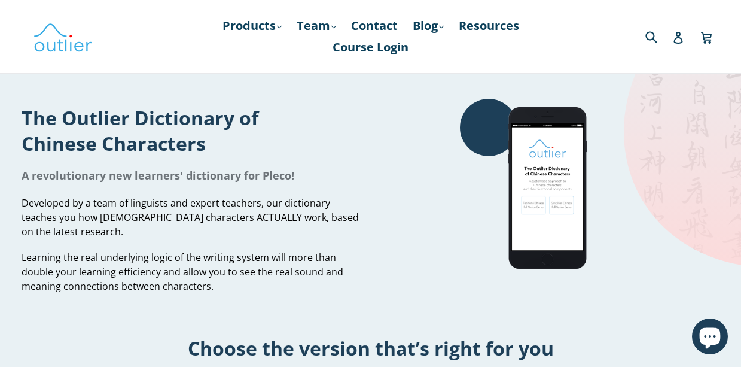 This screenshot has height=367, width=741. What do you see at coordinates (659, 36) in the screenshot?
I see `input: Search` at bounding box center [659, 36].